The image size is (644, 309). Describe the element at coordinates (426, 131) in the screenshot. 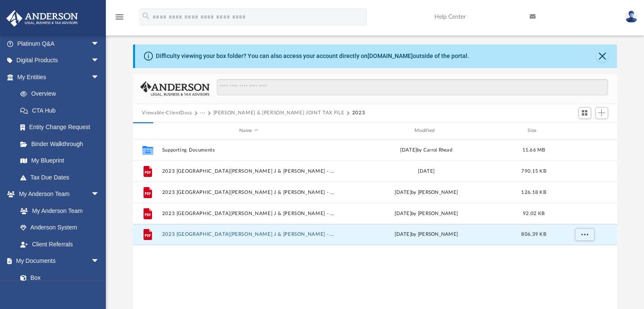

I see `div: Modified` at that location.